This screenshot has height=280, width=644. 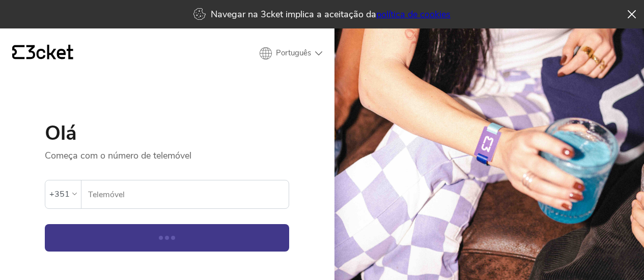 I want to click on button: Continuar, so click(x=167, y=238).